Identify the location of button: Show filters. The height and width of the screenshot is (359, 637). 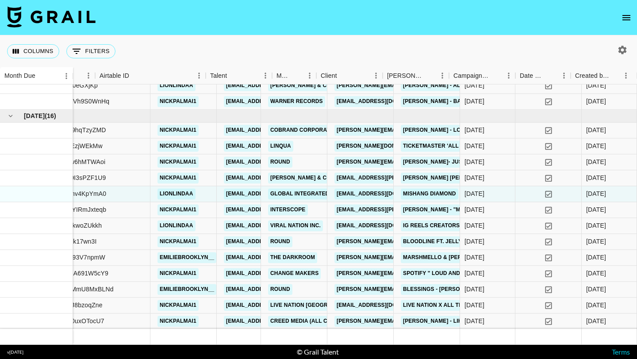
(91, 51).